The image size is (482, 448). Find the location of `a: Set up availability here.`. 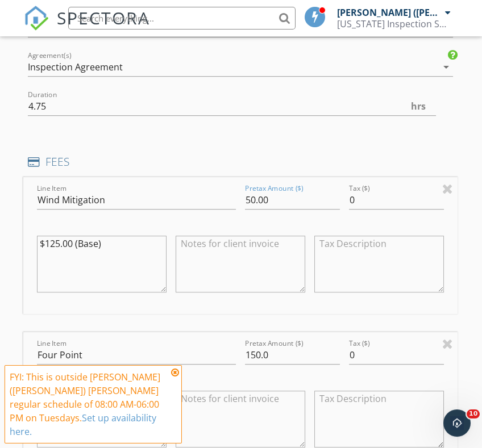

a: Set up availability here. is located at coordinates (83, 425).